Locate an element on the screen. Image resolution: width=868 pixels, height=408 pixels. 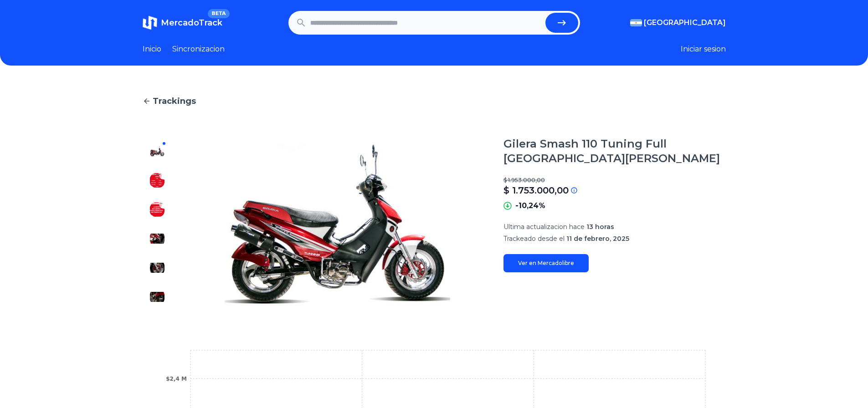
a: Inicio is located at coordinates (152, 49).